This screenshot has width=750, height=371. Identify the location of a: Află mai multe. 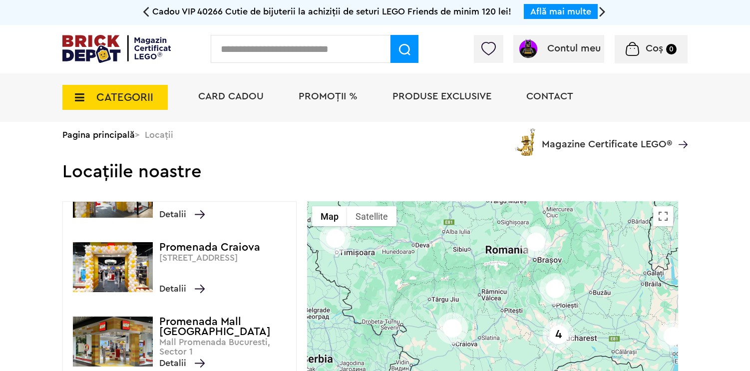
(561, 11).